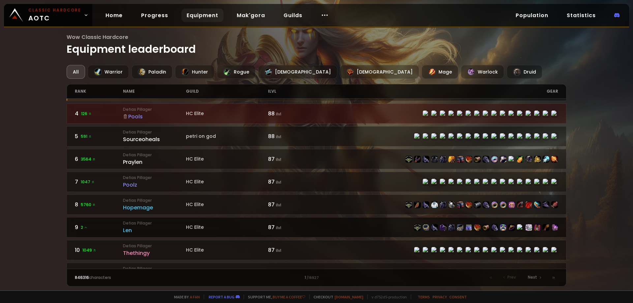  I want to click on a: Equipment, so click(202, 15).